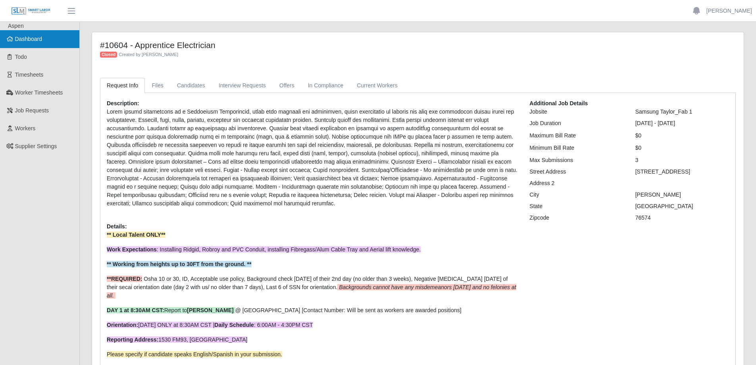 This screenshot has height=365, width=756. Describe the element at coordinates (682, 112) in the screenshot. I see `div: Samsung Taylor_Fab 1` at that location.